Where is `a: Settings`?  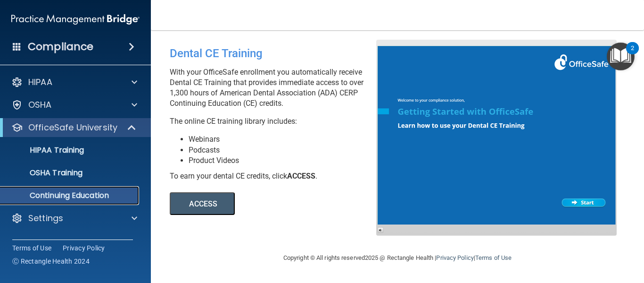 a: Settings is located at coordinates (74, 218).